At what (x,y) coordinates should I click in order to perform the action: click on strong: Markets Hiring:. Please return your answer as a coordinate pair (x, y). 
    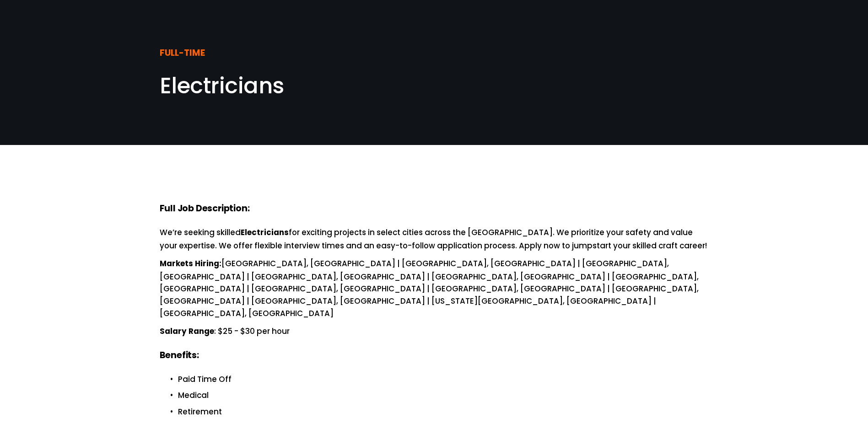
    Looking at the image, I should click on (191, 264).